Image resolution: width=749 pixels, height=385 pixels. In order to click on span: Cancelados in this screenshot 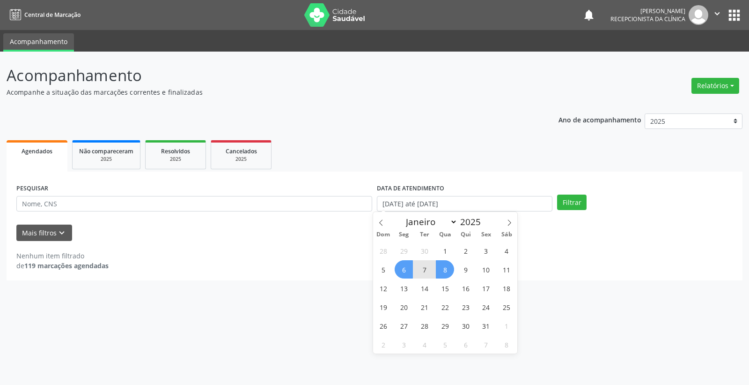, I will do `click(241, 151)`.